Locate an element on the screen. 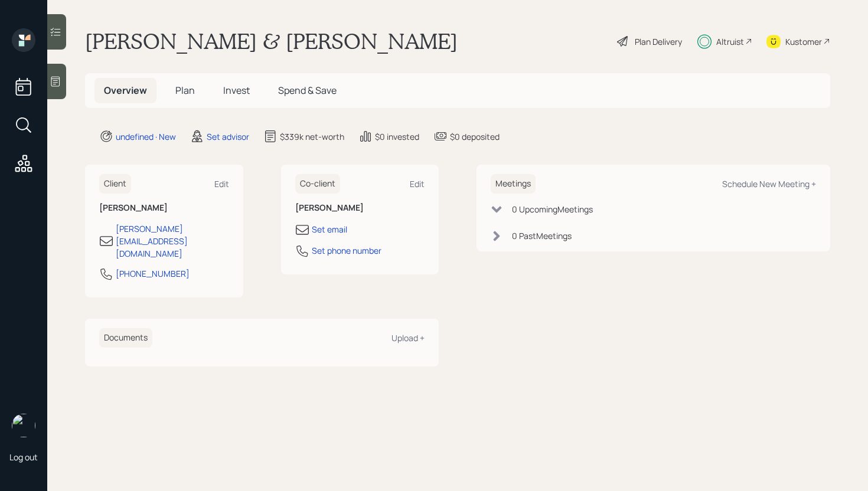 This screenshot has width=868, height=491. div: Plan Delivery is located at coordinates (658, 41).